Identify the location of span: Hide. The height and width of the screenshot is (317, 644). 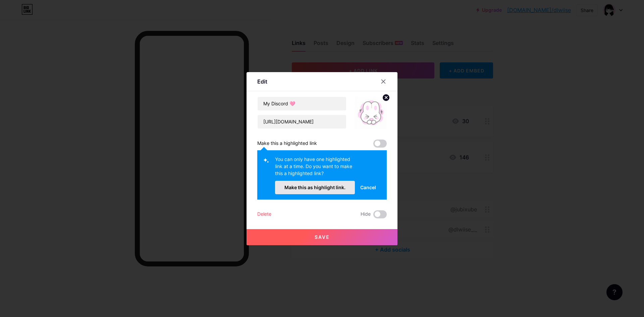
(365, 214).